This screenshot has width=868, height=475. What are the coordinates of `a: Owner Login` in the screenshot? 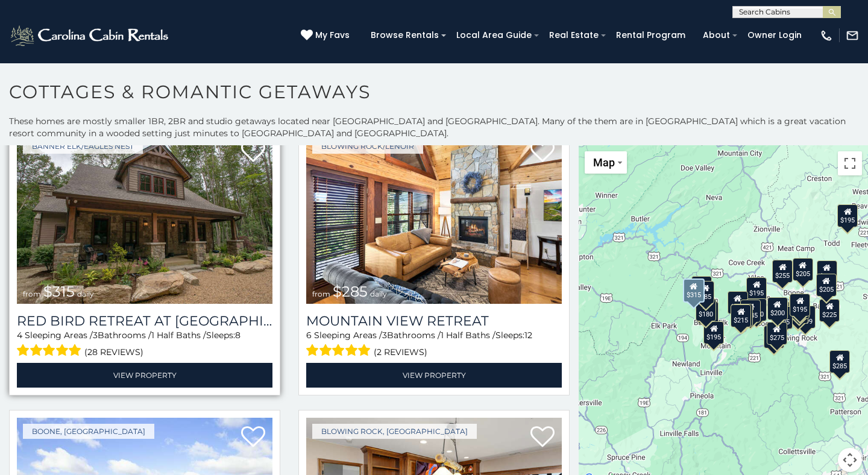 It's located at (775, 35).